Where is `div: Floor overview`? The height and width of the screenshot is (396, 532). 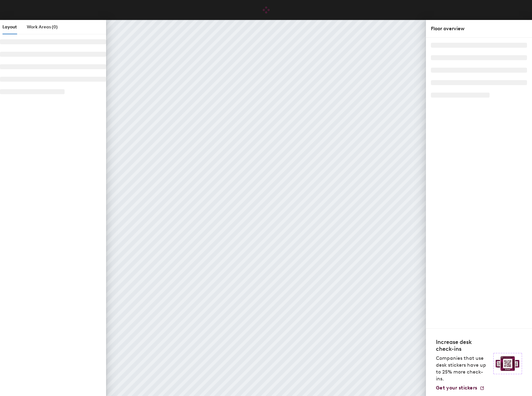 div: Floor overview is located at coordinates (479, 29).